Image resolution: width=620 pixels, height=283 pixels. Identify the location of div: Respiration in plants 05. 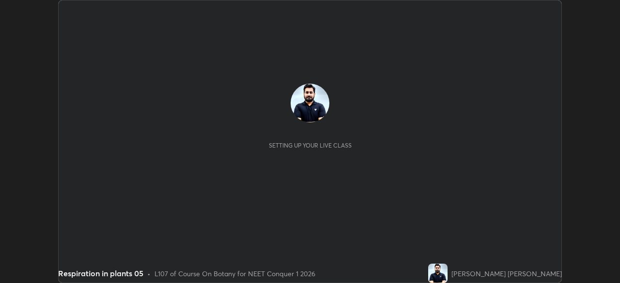
(101, 274).